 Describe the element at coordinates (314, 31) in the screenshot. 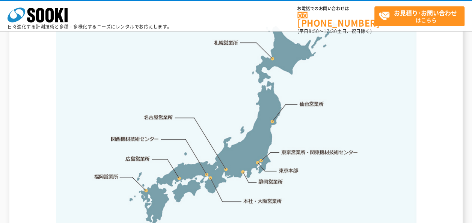

I see `span: 8:50` at that location.